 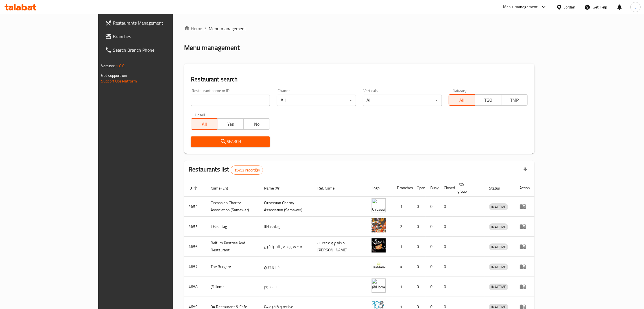 What do you see at coordinates (230, 142) in the screenshot?
I see `span: Search` at bounding box center [230, 142].